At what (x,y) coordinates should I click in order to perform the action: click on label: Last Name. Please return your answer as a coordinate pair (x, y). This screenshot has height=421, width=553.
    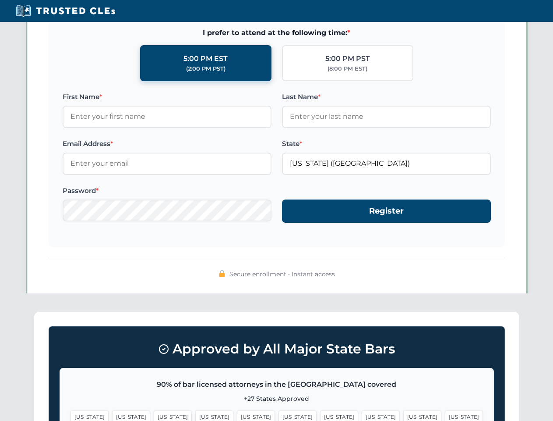
    Looking at the image, I should click on (386, 97).